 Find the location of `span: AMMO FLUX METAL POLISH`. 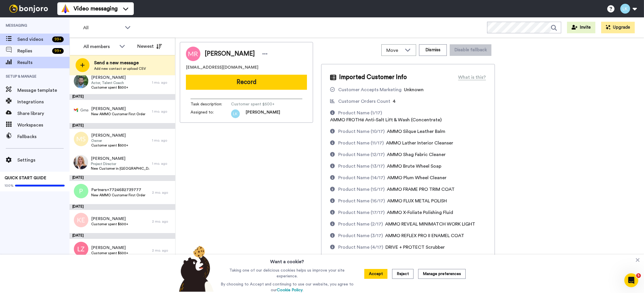

span: AMMO FLUX METAL POLISH is located at coordinates (417, 201).